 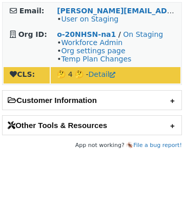 I want to click on strong: o-20NHSN-na1, so click(x=86, y=34).